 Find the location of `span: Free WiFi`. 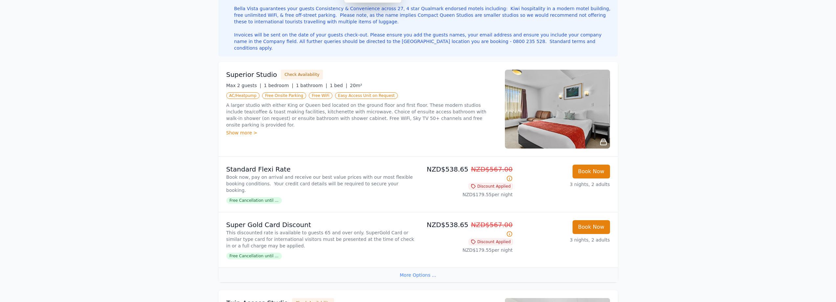

span: Free WiFi is located at coordinates (321, 96).